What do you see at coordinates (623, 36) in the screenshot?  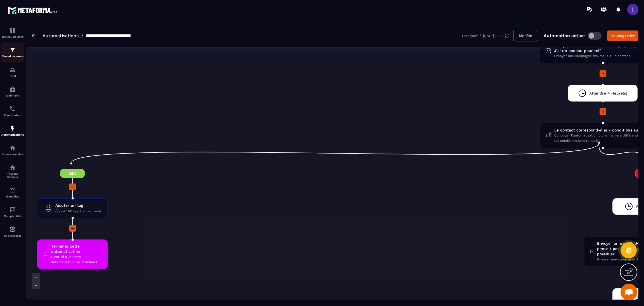 I see `button: Sauvegarder` at bounding box center [623, 36].